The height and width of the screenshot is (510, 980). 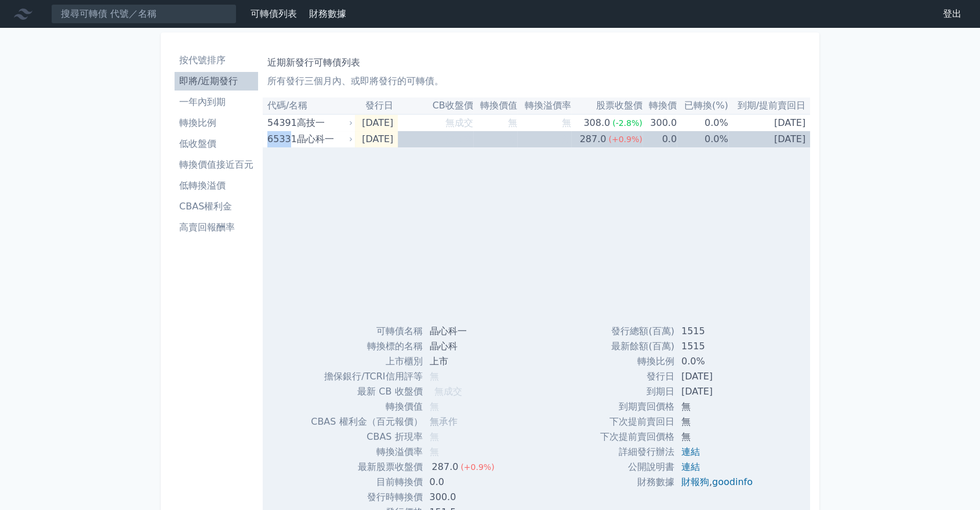 I want to click on a: 高賣回報酬率, so click(x=216, y=228).